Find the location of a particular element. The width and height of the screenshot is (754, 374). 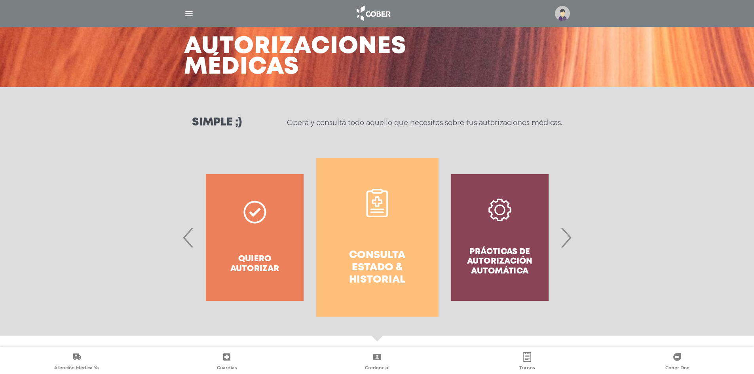

h3: Simple ;) is located at coordinates (217, 123).